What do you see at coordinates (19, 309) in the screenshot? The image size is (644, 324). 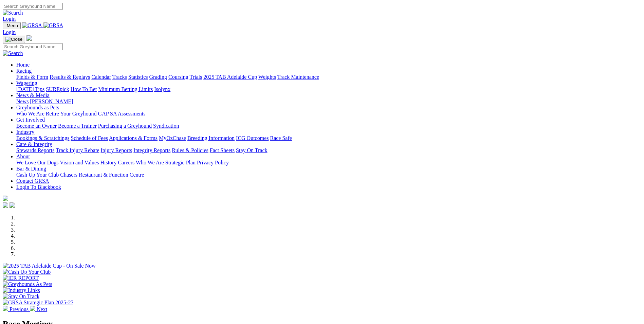 I see `span: Previous` at bounding box center [19, 309].